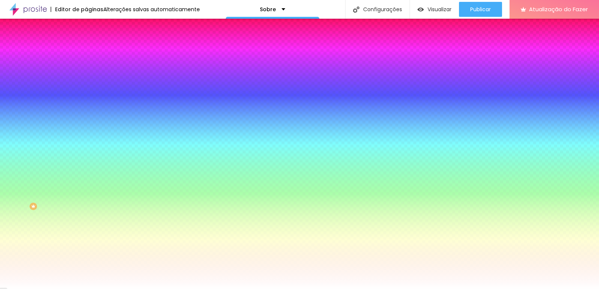  What do you see at coordinates (480, 9) in the screenshot?
I see `button: Publicar` at bounding box center [480, 9].